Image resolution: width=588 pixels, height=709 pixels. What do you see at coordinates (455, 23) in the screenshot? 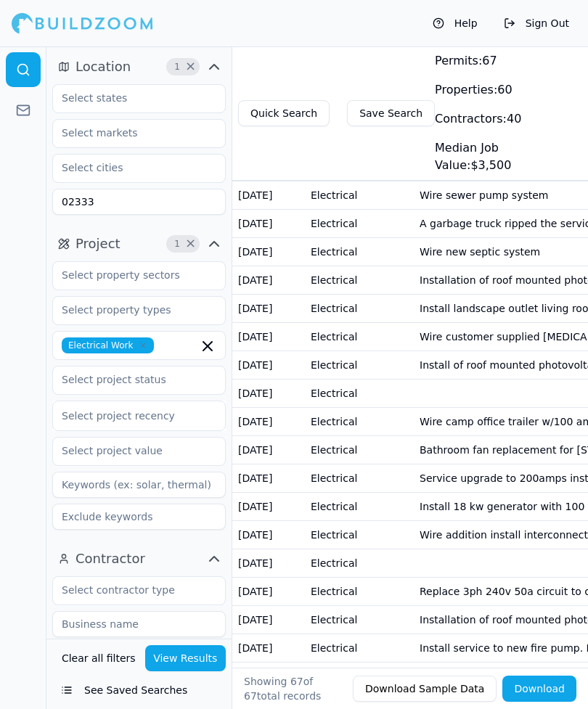
I see `button: Help` at bounding box center [455, 23].